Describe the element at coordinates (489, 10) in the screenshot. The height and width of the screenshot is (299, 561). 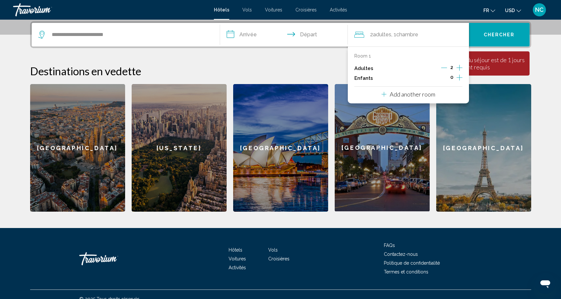
I see `button: Change language` at that location.